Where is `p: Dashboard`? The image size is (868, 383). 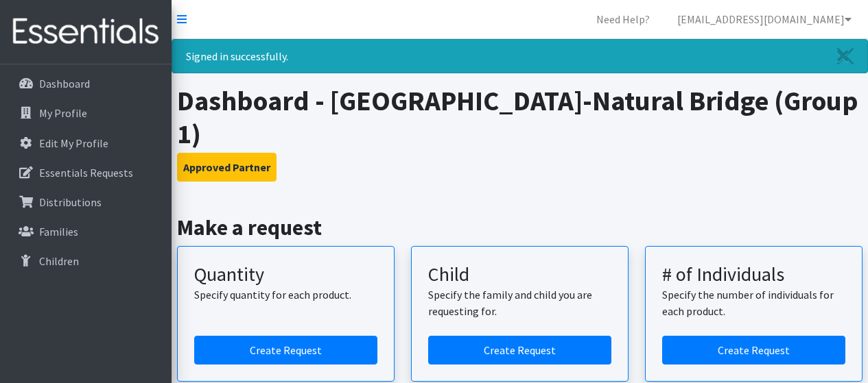
p: Dashboard is located at coordinates (65, 84).